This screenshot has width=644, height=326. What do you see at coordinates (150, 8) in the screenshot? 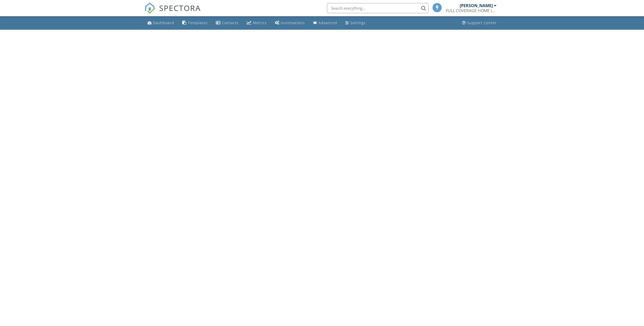
I see `img: The Best Home Inspection Software - Spectora` at bounding box center [150, 8].